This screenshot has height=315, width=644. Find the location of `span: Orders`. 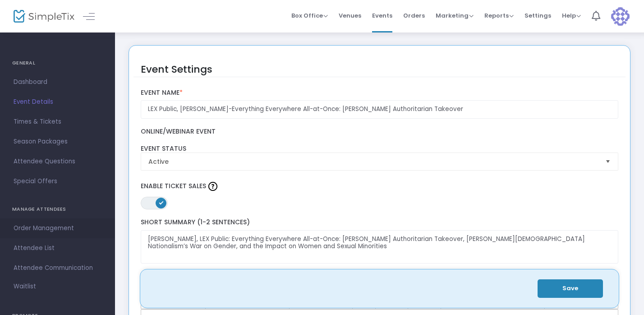

span: Orders is located at coordinates (414, 15).